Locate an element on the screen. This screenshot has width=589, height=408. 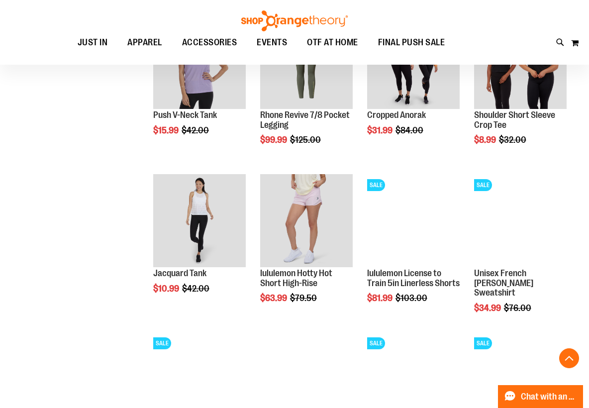
span: APPAREL is located at coordinates (145, 42).